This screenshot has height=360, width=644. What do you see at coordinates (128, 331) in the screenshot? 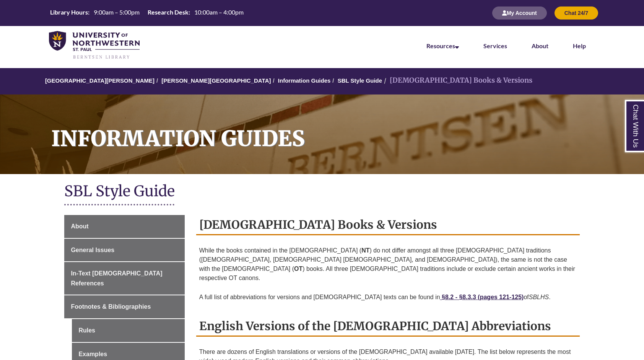
I see `a: Rules` at bounding box center [128, 331].